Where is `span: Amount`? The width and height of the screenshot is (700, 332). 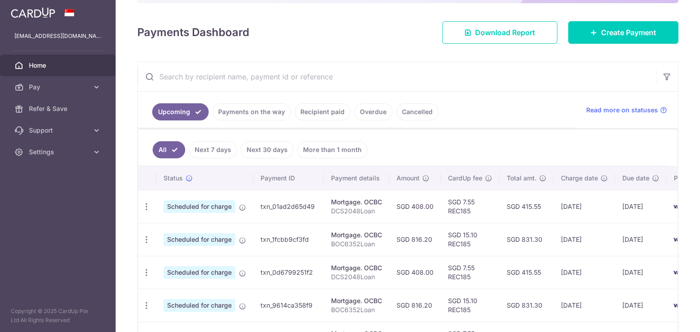
span: Amount is located at coordinates (408, 178).